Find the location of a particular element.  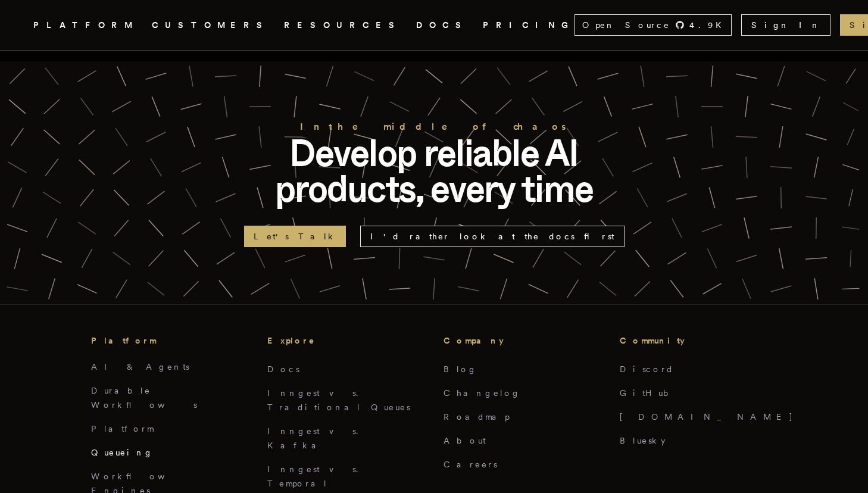

span: PLATFORM is located at coordinates (85, 25).